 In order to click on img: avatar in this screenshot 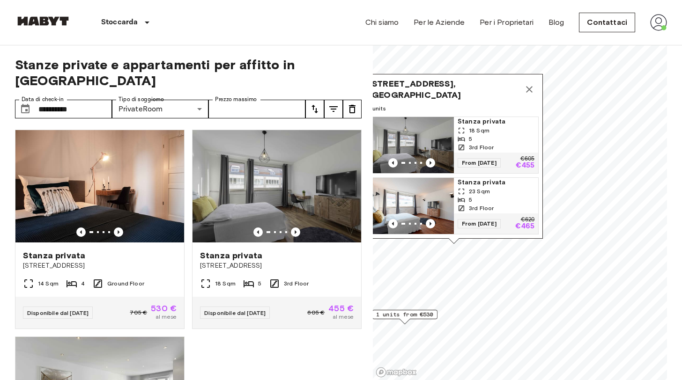, I will do `click(659, 22)`.